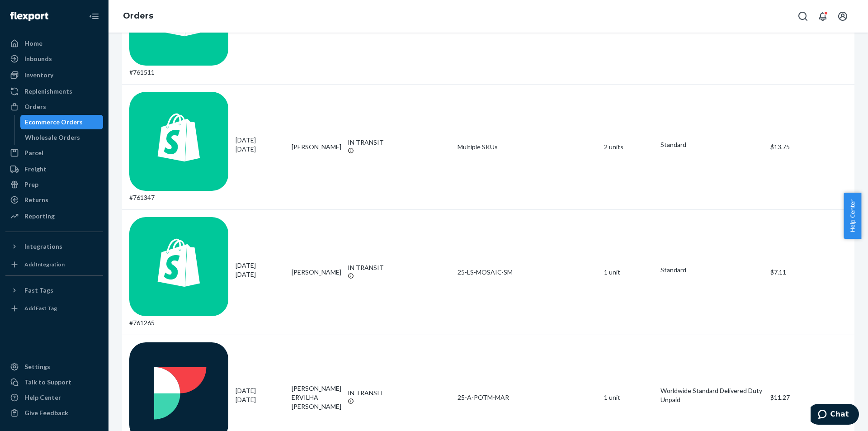  I want to click on p: Worldwide Standard Delivered Duty Unpaid, so click(711, 395).